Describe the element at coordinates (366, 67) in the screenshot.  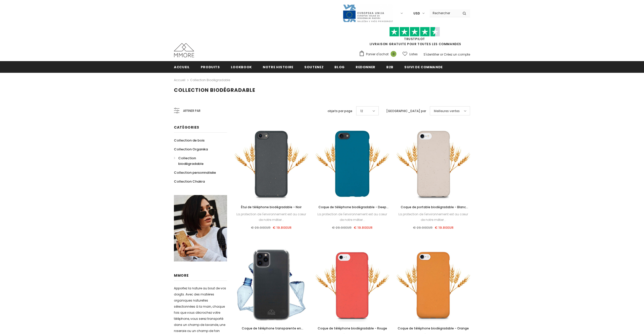
I see `a: Redonner` at that location.